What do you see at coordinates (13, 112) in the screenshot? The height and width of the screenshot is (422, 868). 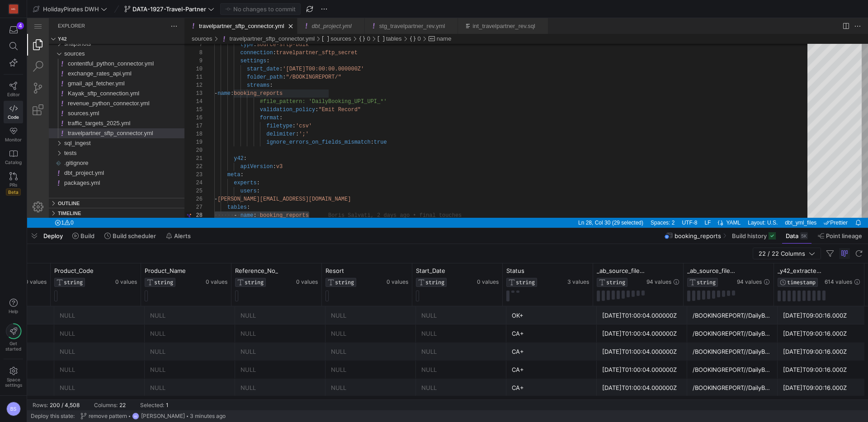 I see `a: Code` at bounding box center [13, 112].